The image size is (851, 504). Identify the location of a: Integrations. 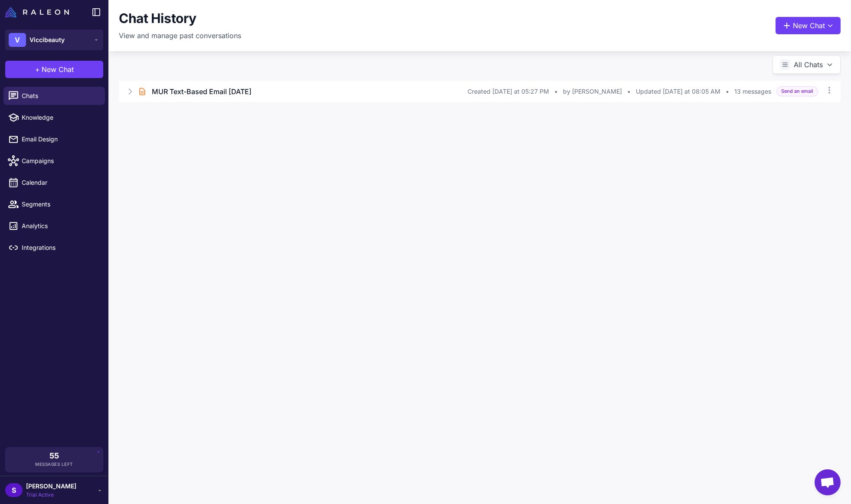
(54, 247).